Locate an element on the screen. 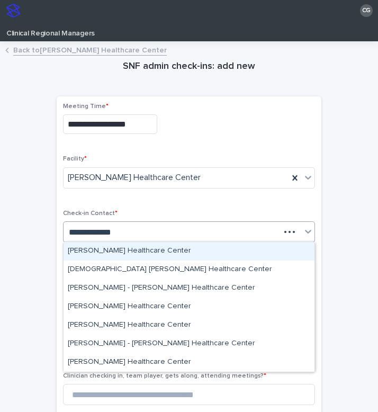 The width and height of the screenshot is (378, 412). span: Check-in Contact is located at coordinates (90, 213).